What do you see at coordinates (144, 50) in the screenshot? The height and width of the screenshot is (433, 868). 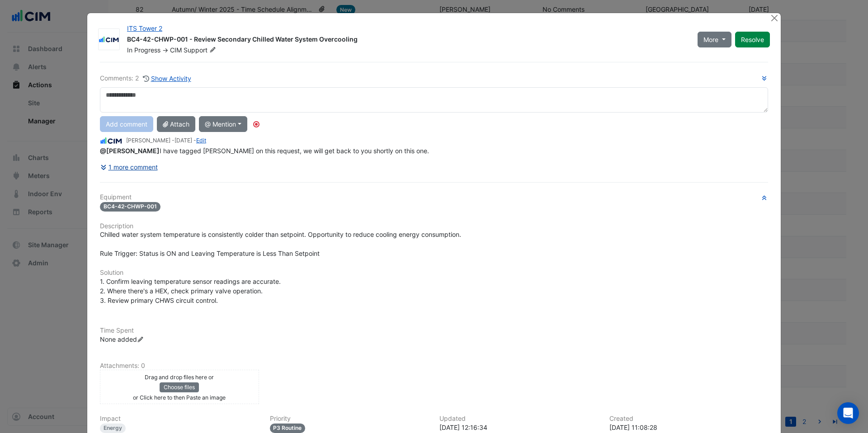 I see `span: In Progress` at bounding box center [144, 50].